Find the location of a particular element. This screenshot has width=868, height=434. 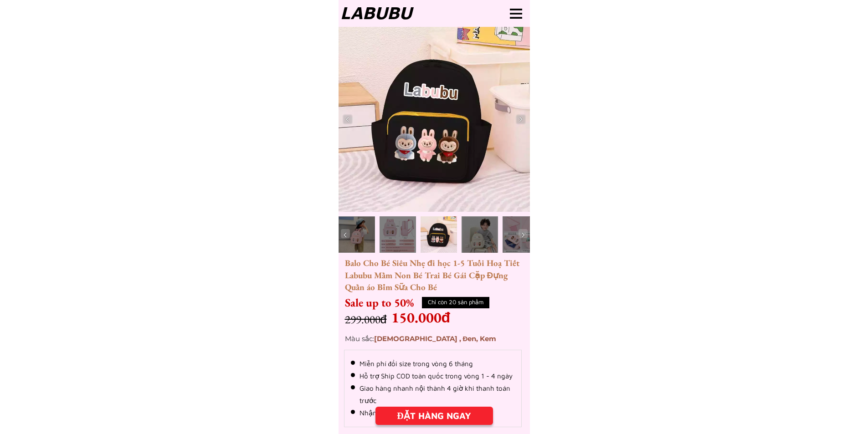

h3: 150.000đ is located at coordinates (422, 317).